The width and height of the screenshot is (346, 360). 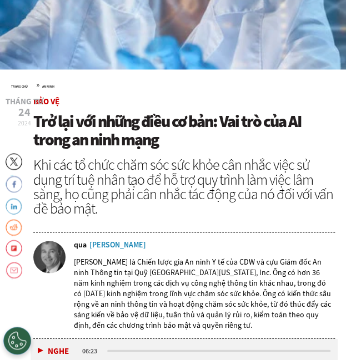 I want to click on font: 24, so click(x=24, y=112).